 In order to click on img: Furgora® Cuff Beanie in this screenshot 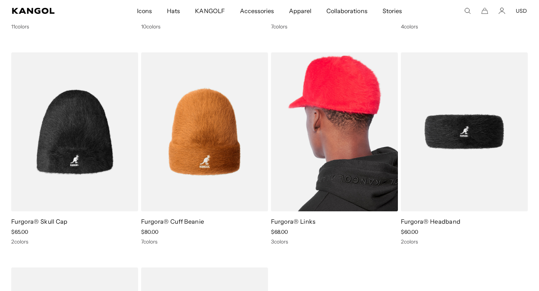, I will do `click(204, 132)`.